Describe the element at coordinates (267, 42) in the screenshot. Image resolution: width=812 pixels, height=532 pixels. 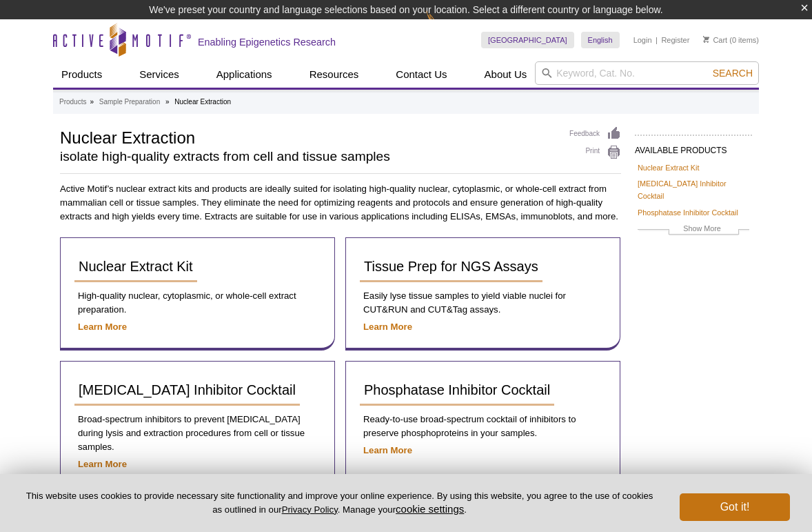
I see `h2: Enabling Epigenetics Research` at that location.